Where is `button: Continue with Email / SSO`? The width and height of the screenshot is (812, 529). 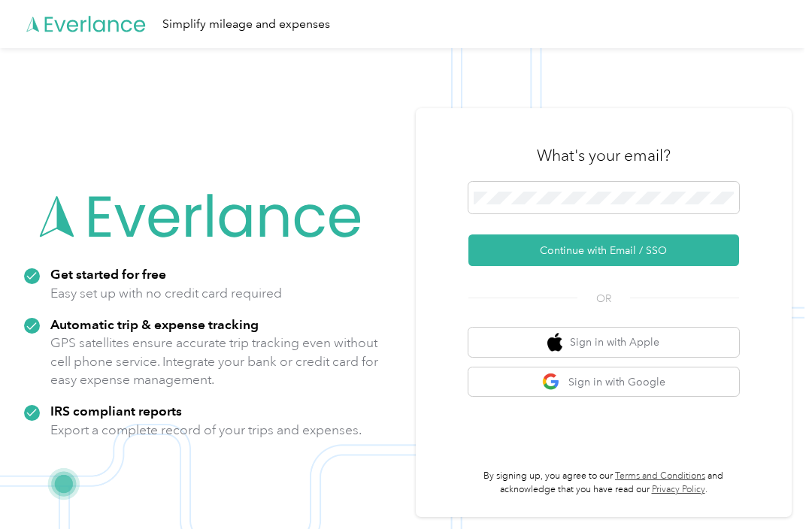 button: Continue with Email / SSO is located at coordinates (604, 251).